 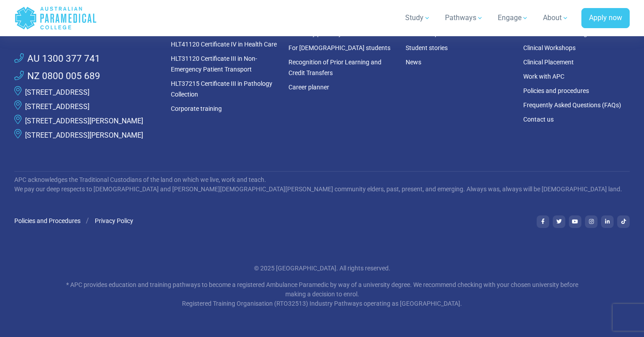 What do you see at coordinates (57, 77) in the screenshot?
I see `a: NZ 0800 005 689` at bounding box center [57, 77].